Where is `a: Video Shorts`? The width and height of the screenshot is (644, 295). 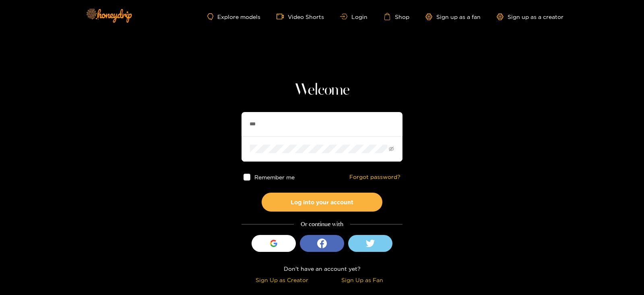 a: Video Shorts is located at coordinates (300, 16).